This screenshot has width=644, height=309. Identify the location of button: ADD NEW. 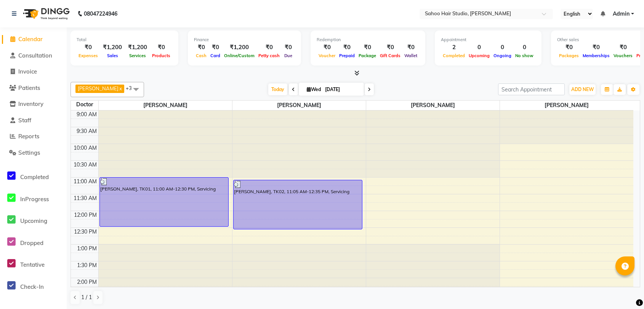
(582, 89).